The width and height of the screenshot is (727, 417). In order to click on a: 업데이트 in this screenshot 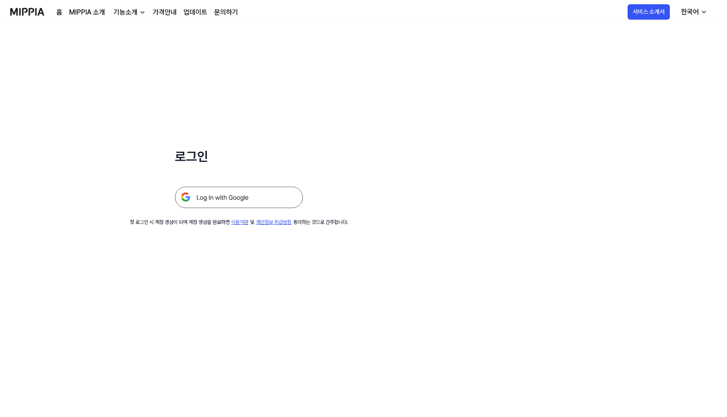, I will do `click(196, 12)`.